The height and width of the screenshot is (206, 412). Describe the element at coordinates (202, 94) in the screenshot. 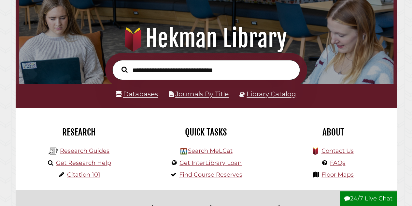

I see `a: Journals By Title` at that location.